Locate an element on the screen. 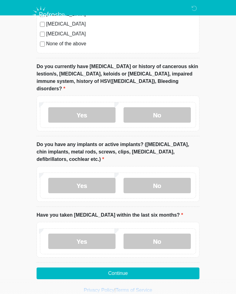 This screenshot has height=294, width=236. label: None of the above is located at coordinates (121, 44).